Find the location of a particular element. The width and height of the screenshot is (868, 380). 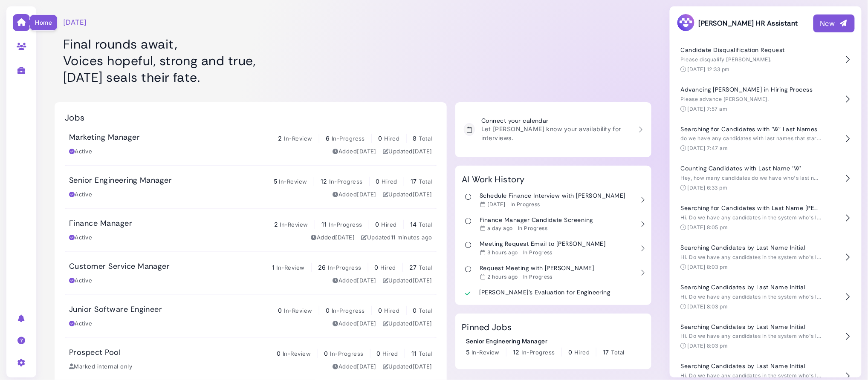

span: 8 is located at coordinates (414, 138).